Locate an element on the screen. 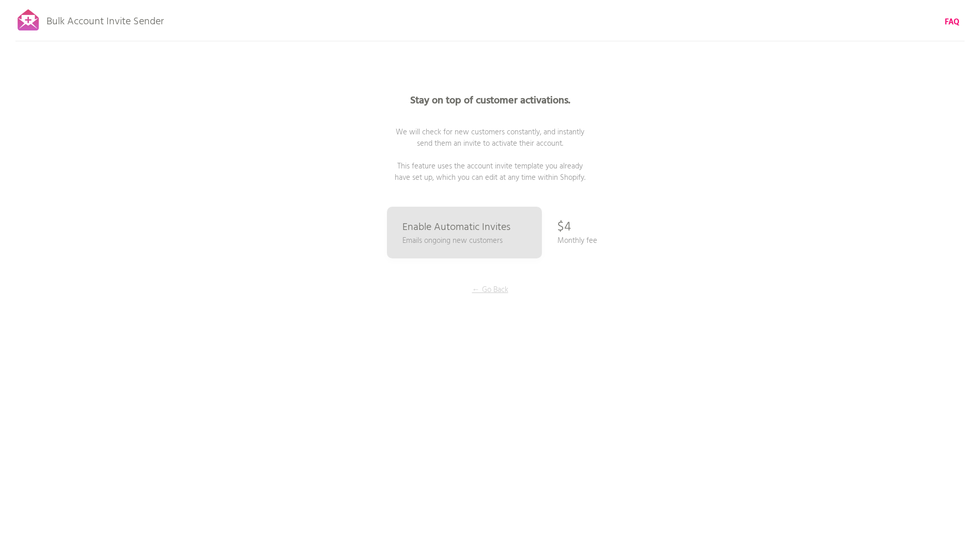 The width and height of the screenshot is (980, 555). b: FAQ is located at coordinates (952, 22).